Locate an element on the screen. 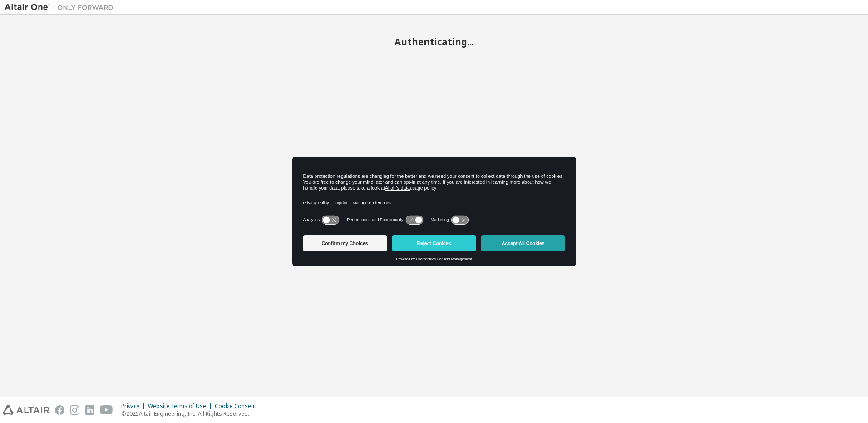 This screenshot has height=423, width=868. div: Cookie Consent is located at coordinates (238, 406).